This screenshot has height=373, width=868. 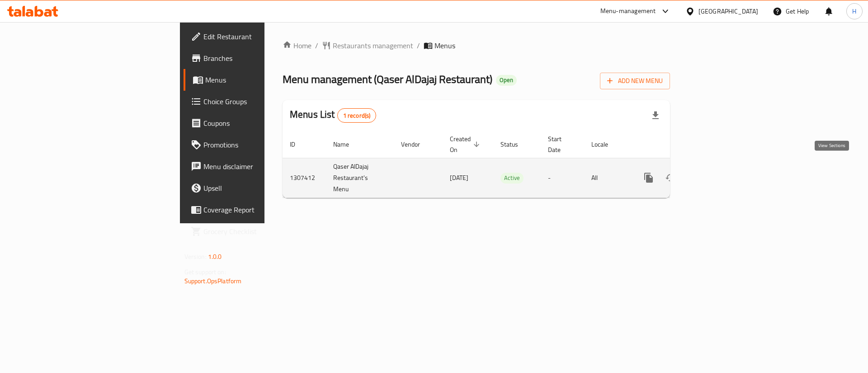 I want to click on span: Active, so click(x=512, y=178).